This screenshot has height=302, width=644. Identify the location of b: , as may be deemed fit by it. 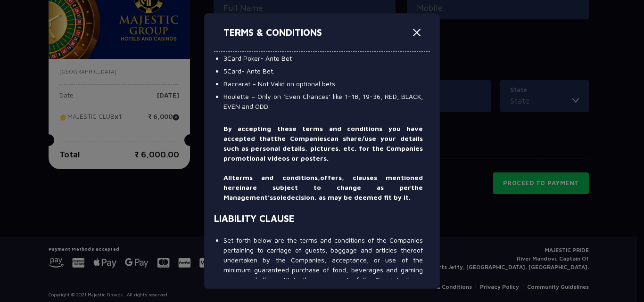
(361, 197).